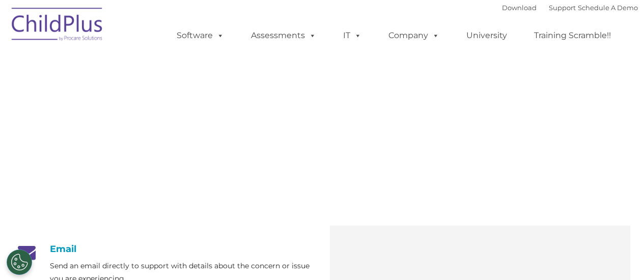  What do you see at coordinates (19, 263) in the screenshot?
I see `button: Cookies Settings` at bounding box center [19, 263].